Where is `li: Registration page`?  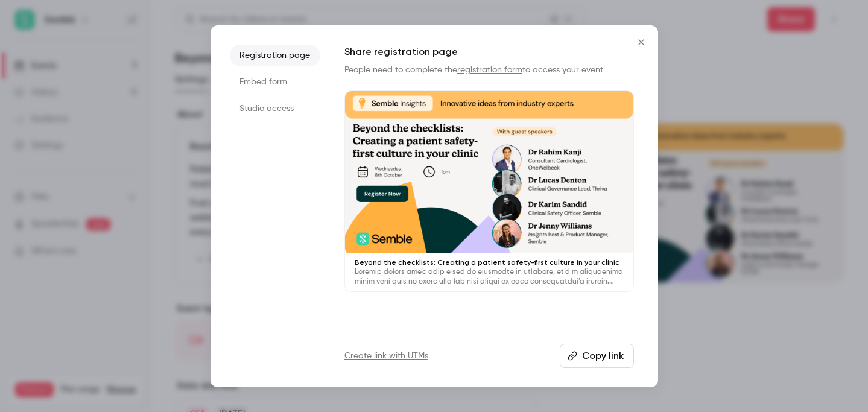
li: Registration page is located at coordinates (275, 56).